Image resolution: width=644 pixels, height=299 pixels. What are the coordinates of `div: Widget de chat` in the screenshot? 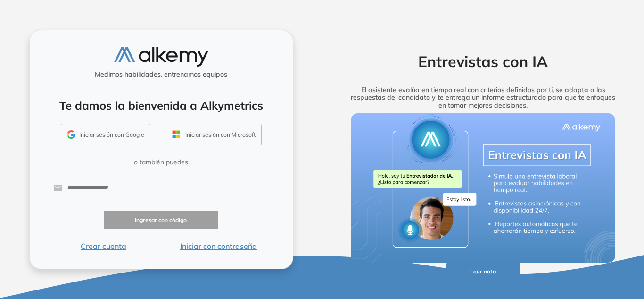 It's located at (559, 244).